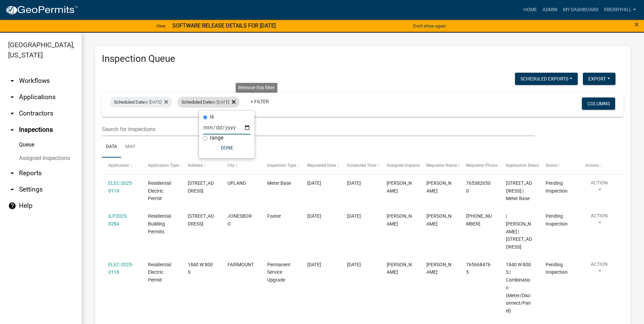  What do you see at coordinates (321, 165) in the screenshot?
I see `span: Requested Date` at bounding box center [321, 165].